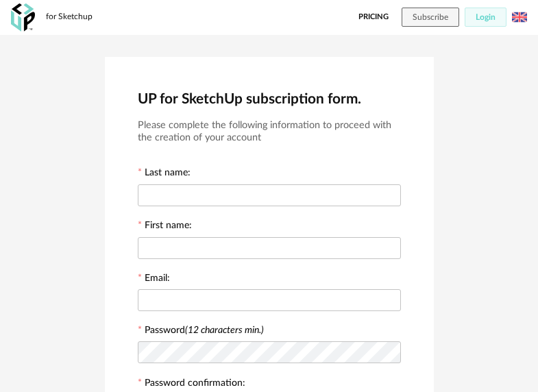  I want to click on a: Pricing, so click(373, 17).